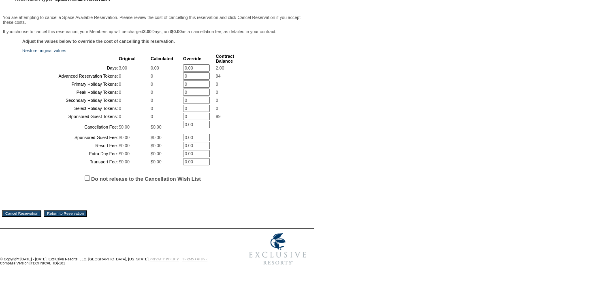  Describe the element at coordinates (70, 154) in the screenshot. I see `td: Extra Day Fee:` at that location.